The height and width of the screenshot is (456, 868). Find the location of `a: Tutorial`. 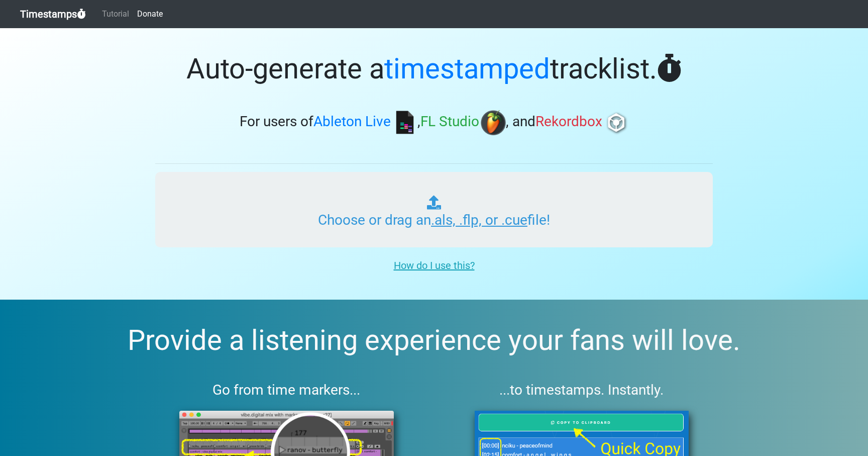

a: Tutorial is located at coordinates (115, 14).